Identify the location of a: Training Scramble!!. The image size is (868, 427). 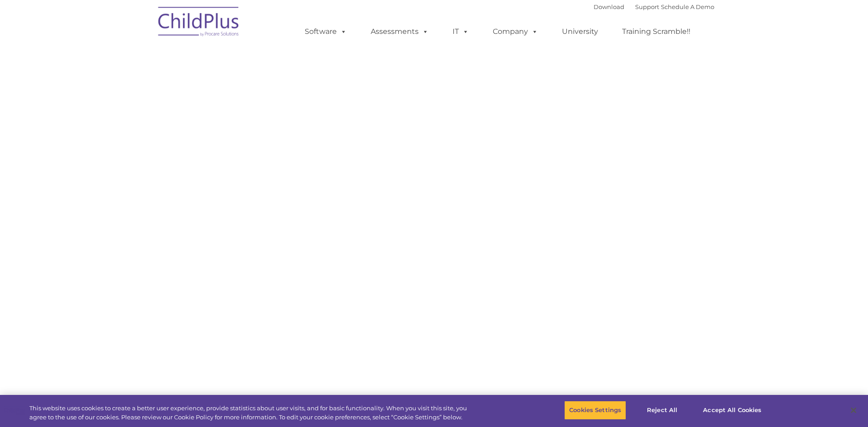
(656, 31).